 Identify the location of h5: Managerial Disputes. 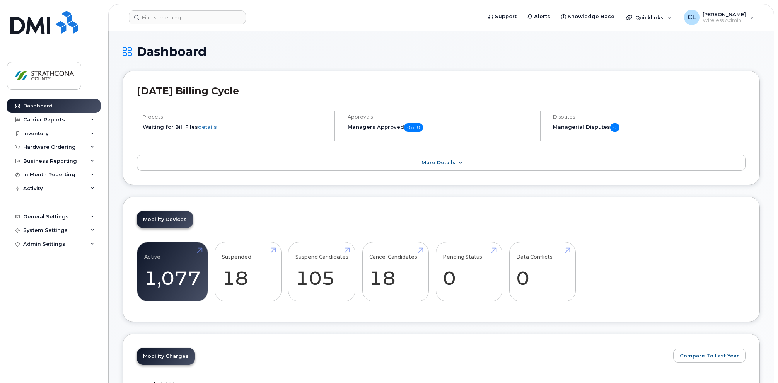
(650, 128).